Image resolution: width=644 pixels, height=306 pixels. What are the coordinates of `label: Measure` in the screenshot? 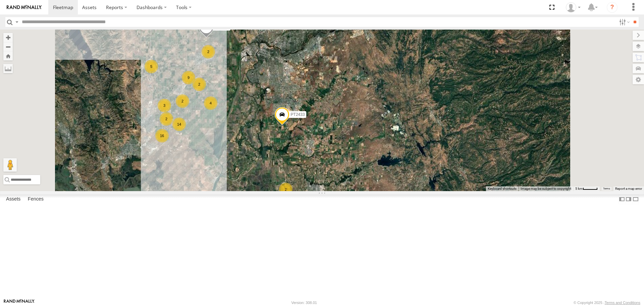 It's located at (8, 69).